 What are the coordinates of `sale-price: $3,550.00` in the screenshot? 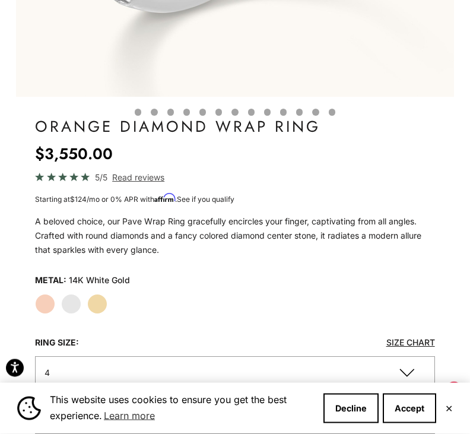 It's located at (74, 154).